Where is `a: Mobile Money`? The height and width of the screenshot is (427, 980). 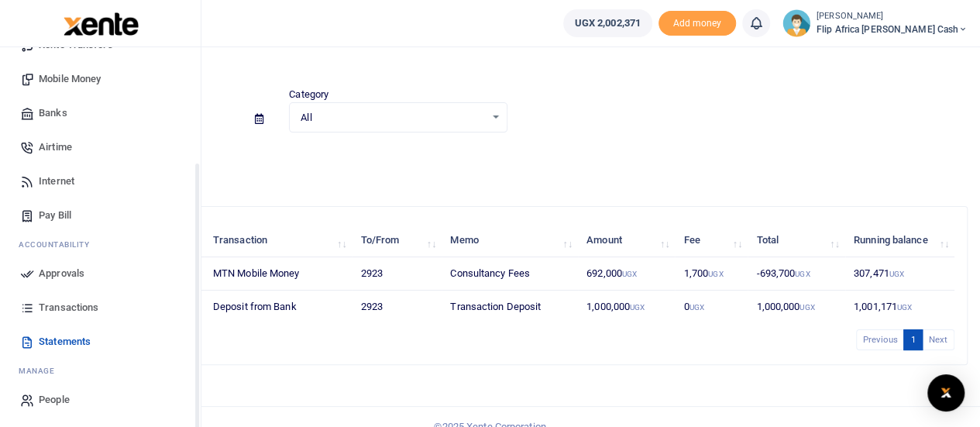
a: Mobile Money is located at coordinates (100, 79).